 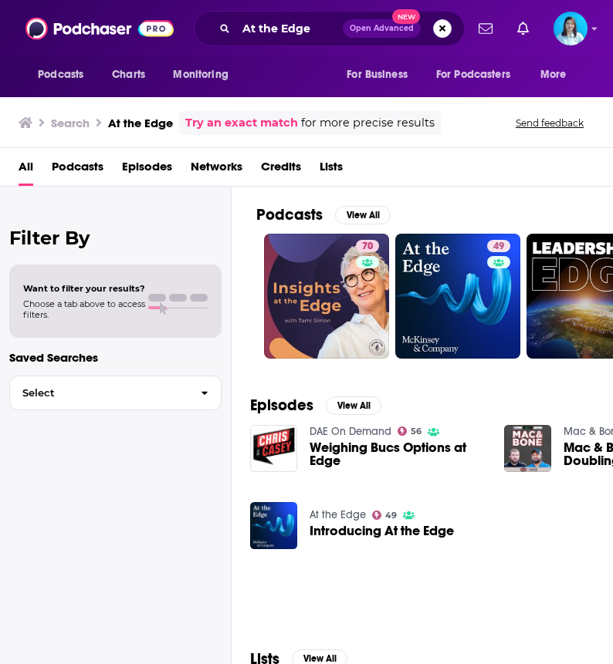 I want to click on a: Credits, so click(x=281, y=170).